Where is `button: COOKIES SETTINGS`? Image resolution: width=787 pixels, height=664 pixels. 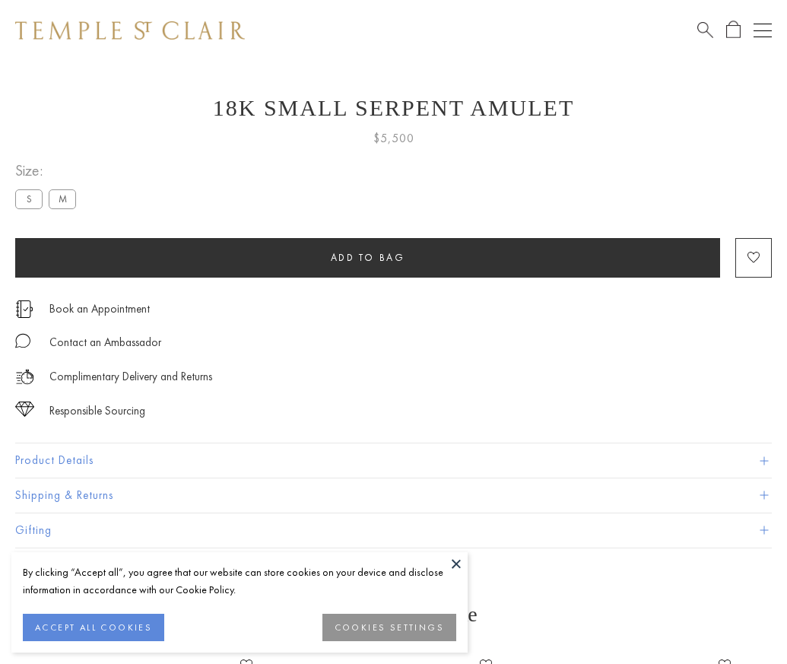
button: COOKIES SETTINGS is located at coordinates (389, 628).